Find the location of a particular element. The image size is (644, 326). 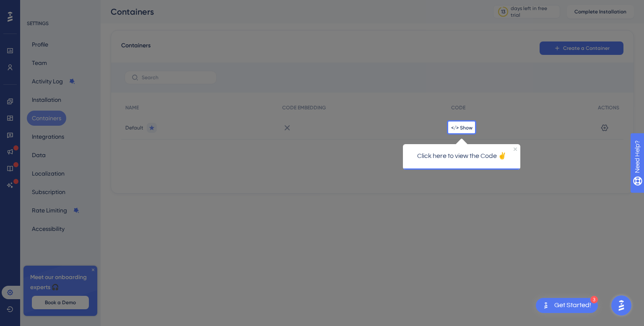

button: Book a Demo is located at coordinates (61, 302).